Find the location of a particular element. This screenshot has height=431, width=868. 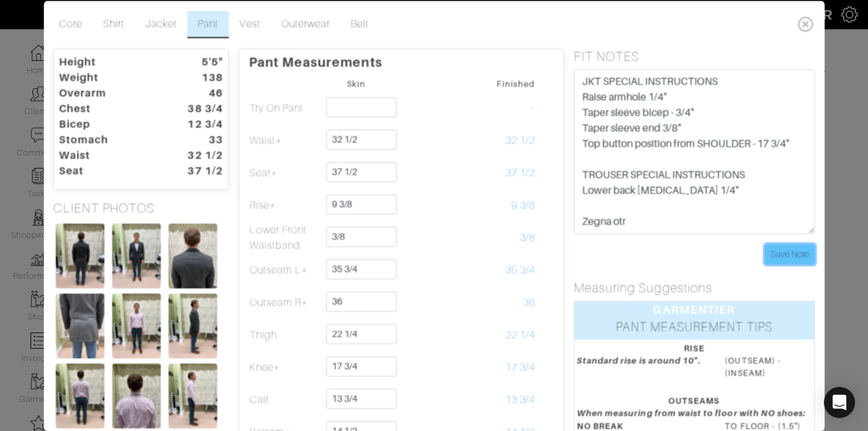

dt: 12 3/4 is located at coordinates (203, 124).